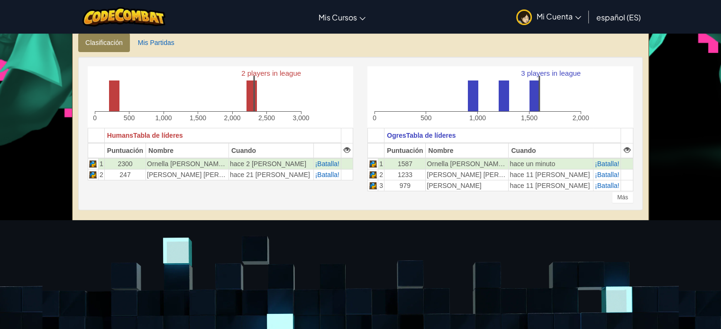  I want to click on td: hace un minuto, so click(550, 164).